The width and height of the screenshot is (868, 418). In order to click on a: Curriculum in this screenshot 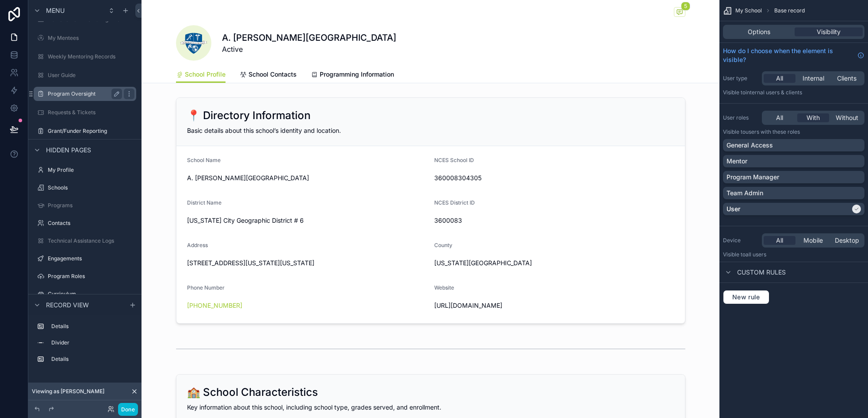, I will do `click(85, 294)`.